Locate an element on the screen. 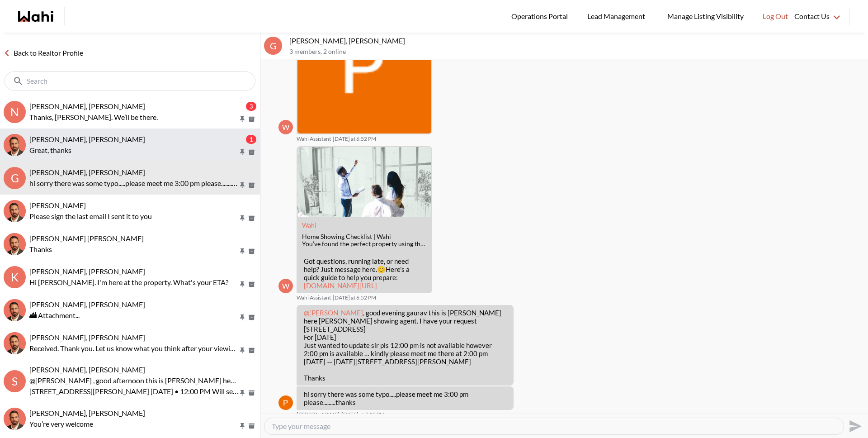 The image size is (868, 438). div: 3 is located at coordinates (251, 106).